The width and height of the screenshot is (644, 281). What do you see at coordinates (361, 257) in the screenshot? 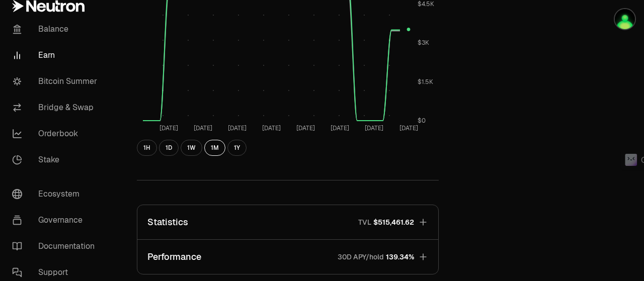
I see `p: 30D APY/hold` at bounding box center [361, 257].